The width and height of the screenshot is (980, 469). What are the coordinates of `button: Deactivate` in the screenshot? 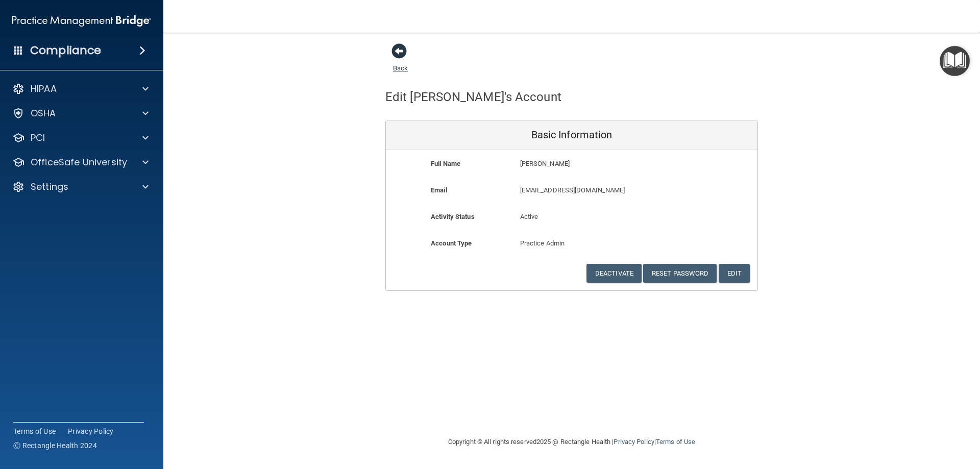 It's located at (614, 273).